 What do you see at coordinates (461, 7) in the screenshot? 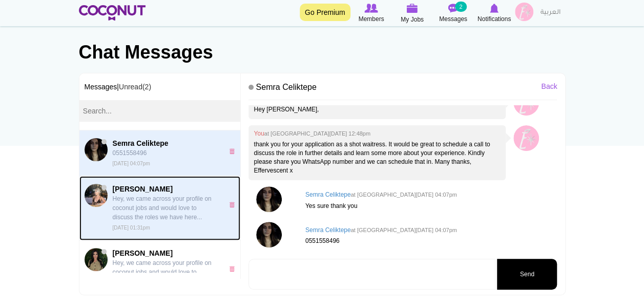
I see `small: 2` at bounding box center [461, 7].